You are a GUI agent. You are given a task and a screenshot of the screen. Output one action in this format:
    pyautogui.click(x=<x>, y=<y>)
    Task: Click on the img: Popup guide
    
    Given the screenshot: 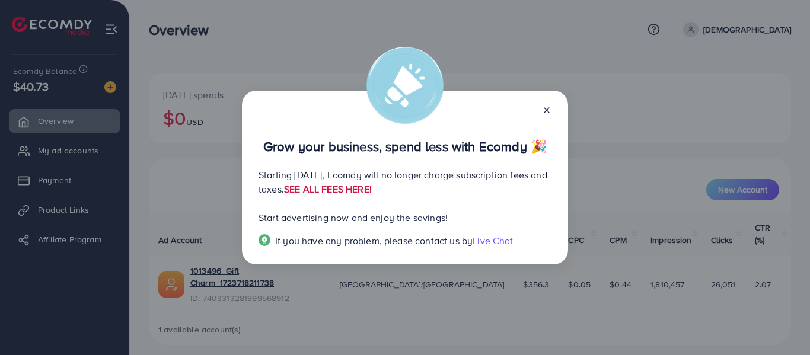 What is the action you would take?
    pyautogui.click(x=264, y=240)
    